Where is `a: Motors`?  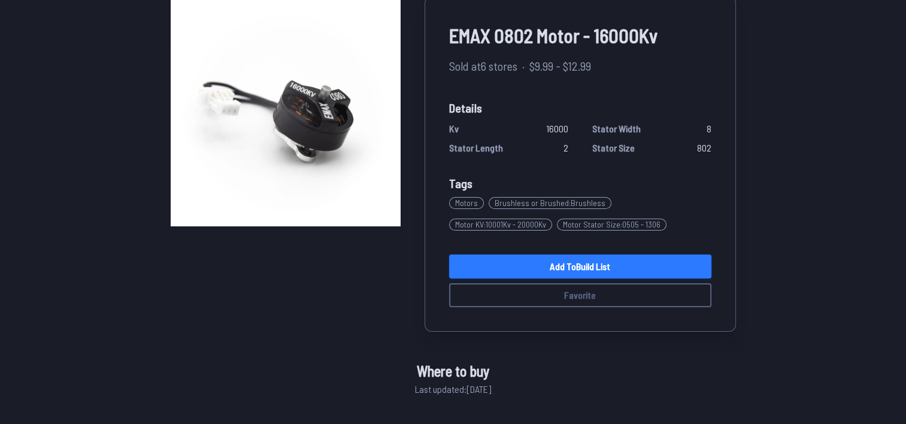
a: Motors is located at coordinates (469, 203).